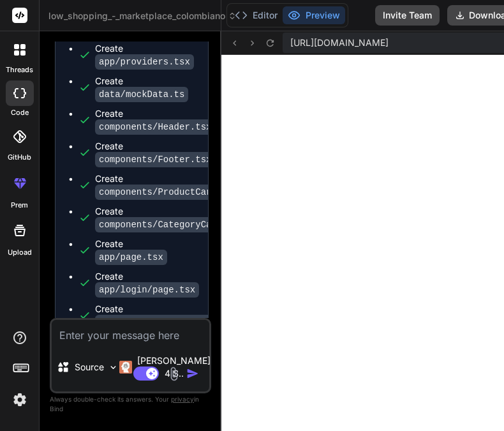  Describe the element at coordinates (193, 373) in the screenshot. I see `img: icon` at that location.